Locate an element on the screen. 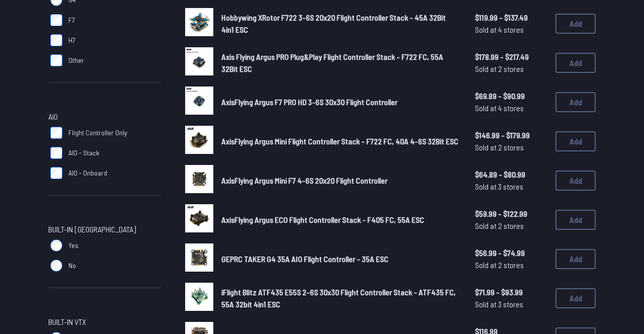 The height and width of the screenshot is (334, 644). span: Flight Controller Only is located at coordinates (98, 133).